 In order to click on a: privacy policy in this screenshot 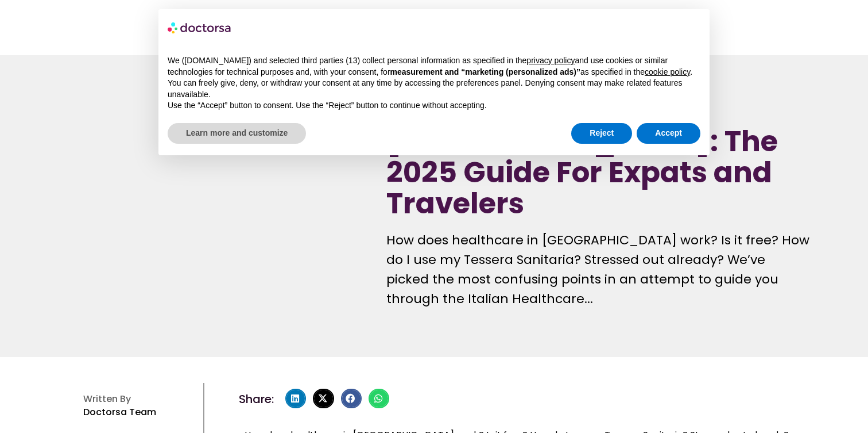, I will do `click(551, 60)`.